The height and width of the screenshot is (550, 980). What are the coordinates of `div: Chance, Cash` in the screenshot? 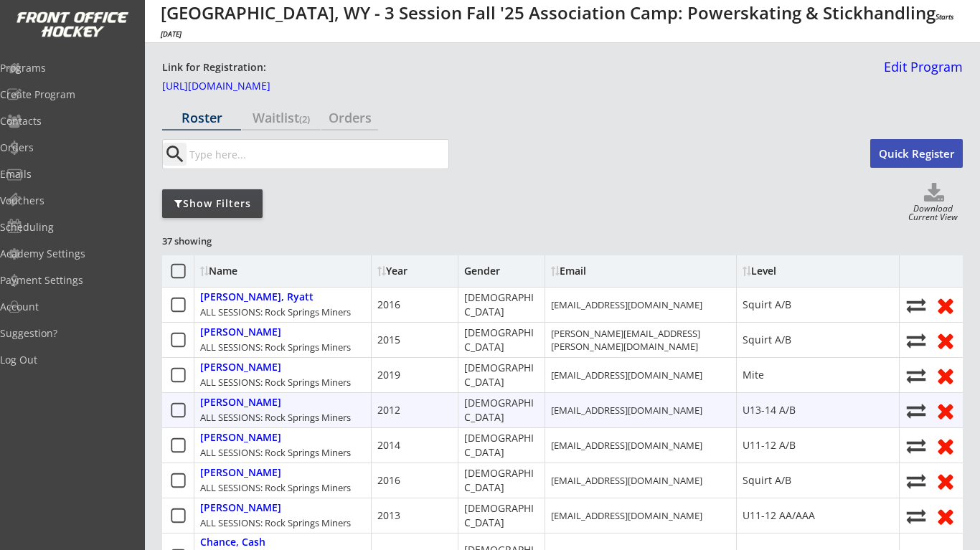 It's located at (233, 542).